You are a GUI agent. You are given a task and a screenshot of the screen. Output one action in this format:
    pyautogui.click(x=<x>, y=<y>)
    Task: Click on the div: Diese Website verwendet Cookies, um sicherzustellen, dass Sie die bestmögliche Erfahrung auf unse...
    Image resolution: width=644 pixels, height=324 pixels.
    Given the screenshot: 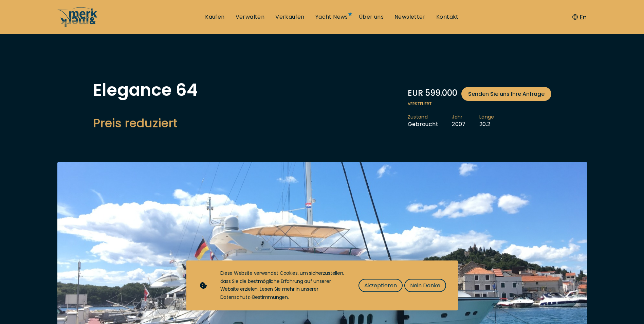 What is the action you would take?
    pyautogui.click(x=283, y=285)
    